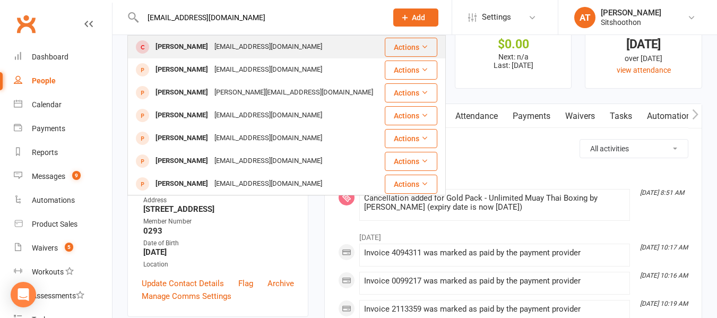  Describe the element at coordinates (477, 116) in the screenshot. I see `a: Attendance` at that location.